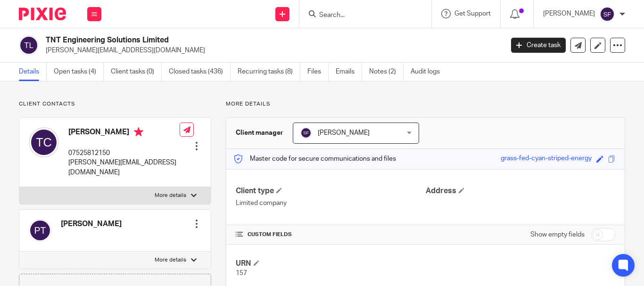 Image resolution: width=644 pixels, height=286 pixels. I want to click on p: Limited company, so click(330, 203).